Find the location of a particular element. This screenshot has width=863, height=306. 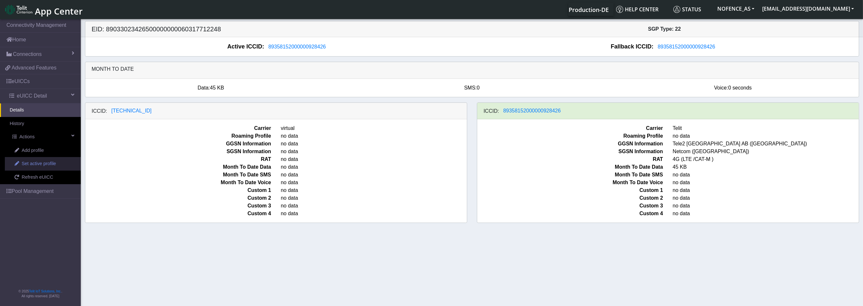

span: App Center is located at coordinates (59, 11).